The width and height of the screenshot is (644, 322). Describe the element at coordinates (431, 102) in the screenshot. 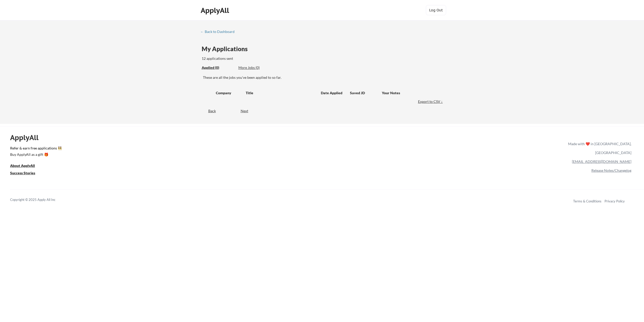

I see `div: Export to CSV ↓` at that location.